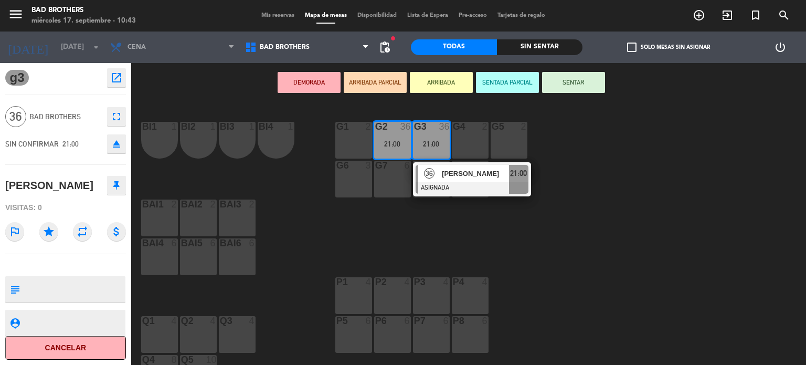 This screenshot has width=806, height=365. I want to click on div: Q5, so click(181, 360).